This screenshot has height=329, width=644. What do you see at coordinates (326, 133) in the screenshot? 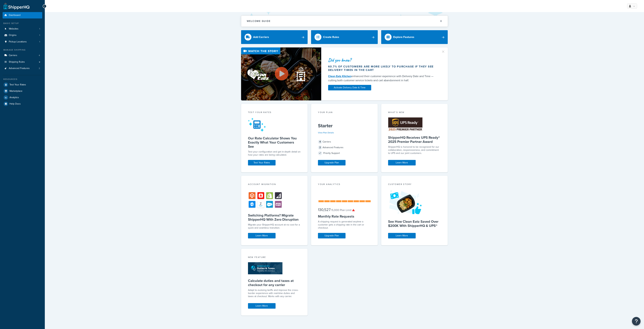
I see `a: View Plan Details` at bounding box center [326, 133].